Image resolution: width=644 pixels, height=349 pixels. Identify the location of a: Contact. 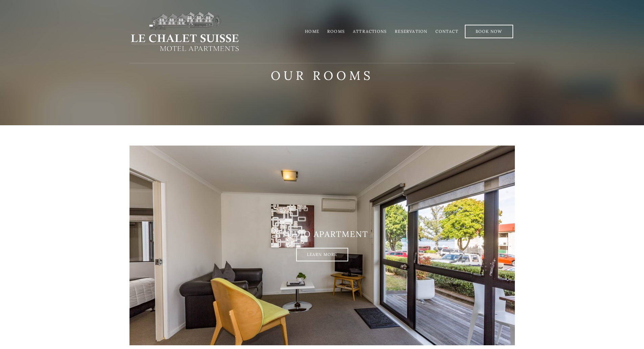
(447, 31).